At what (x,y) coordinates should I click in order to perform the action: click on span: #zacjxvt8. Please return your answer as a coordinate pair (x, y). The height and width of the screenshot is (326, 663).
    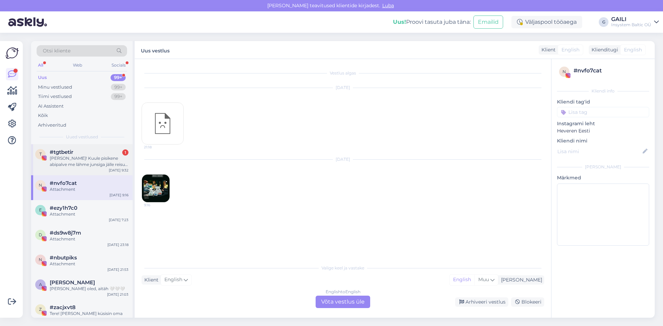
    Looking at the image, I should click on (63, 308).